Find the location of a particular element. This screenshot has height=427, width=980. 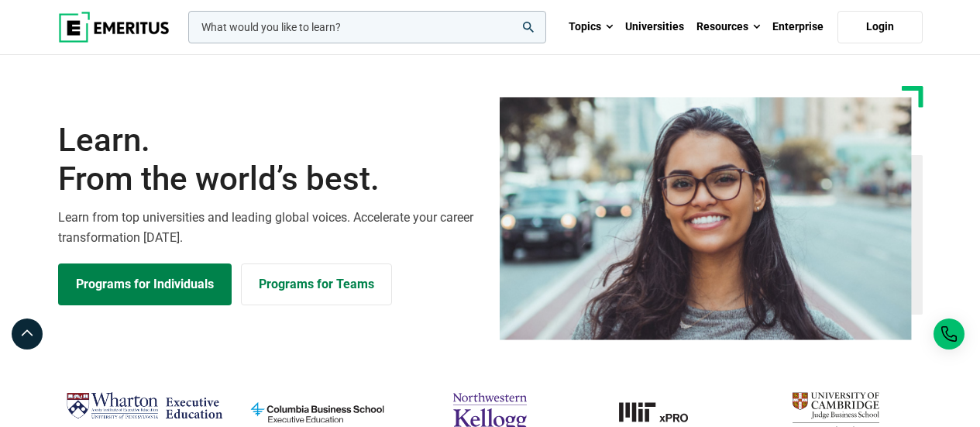

a: Wharton Executive Education is located at coordinates (145, 406).